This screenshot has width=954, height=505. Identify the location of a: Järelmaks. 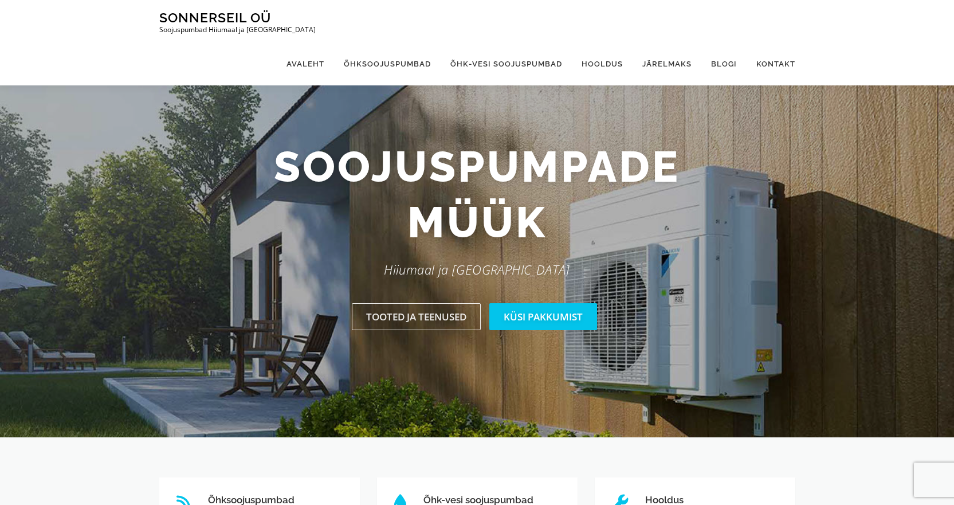
(667, 64).